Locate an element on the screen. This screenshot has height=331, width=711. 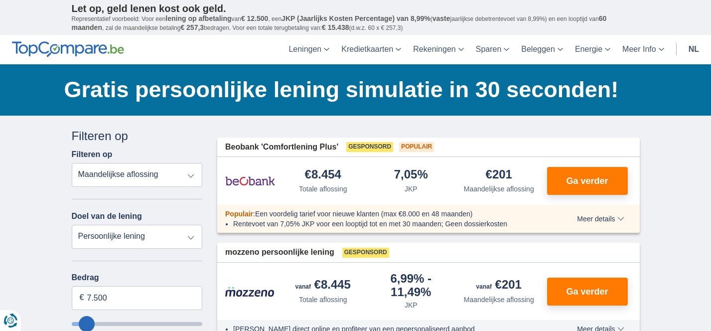
div: €8.454 is located at coordinates (323, 175).